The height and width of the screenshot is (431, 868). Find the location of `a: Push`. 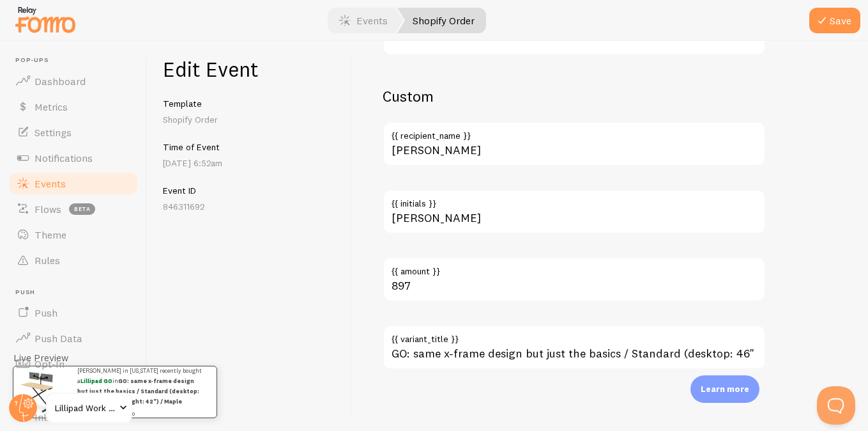

a: Push is located at coordinates (73, 313).